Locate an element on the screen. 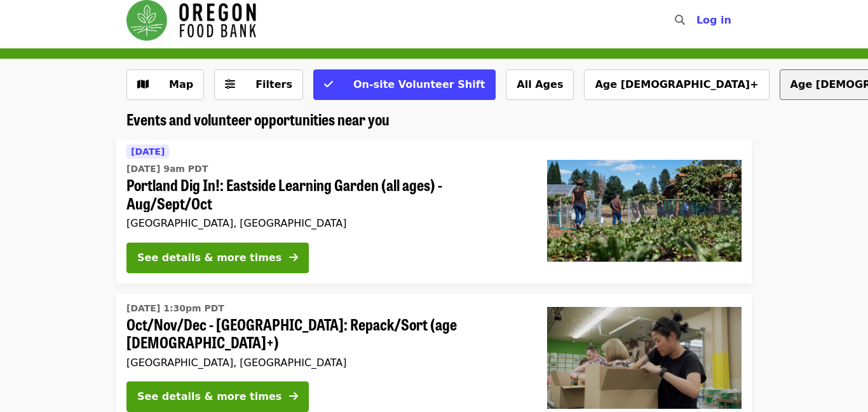 The height and width of the screenshot is (412, 868). img: Oct/Nov/Dec - Portland: Repack/Sort (age 8+) organized by Oregon Food Bank is located at coordinates (644, 358).